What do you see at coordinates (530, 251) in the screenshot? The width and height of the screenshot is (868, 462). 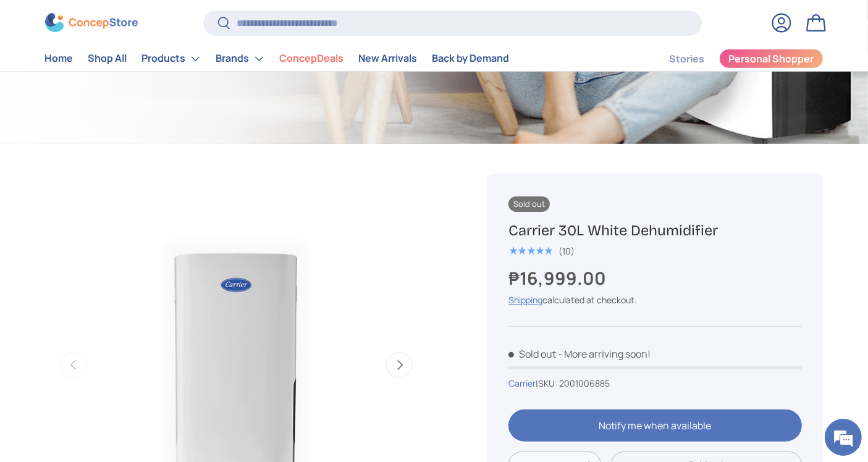 I see `div: 5.0 out of 5.0 stars` at bounding box center [530, 251].